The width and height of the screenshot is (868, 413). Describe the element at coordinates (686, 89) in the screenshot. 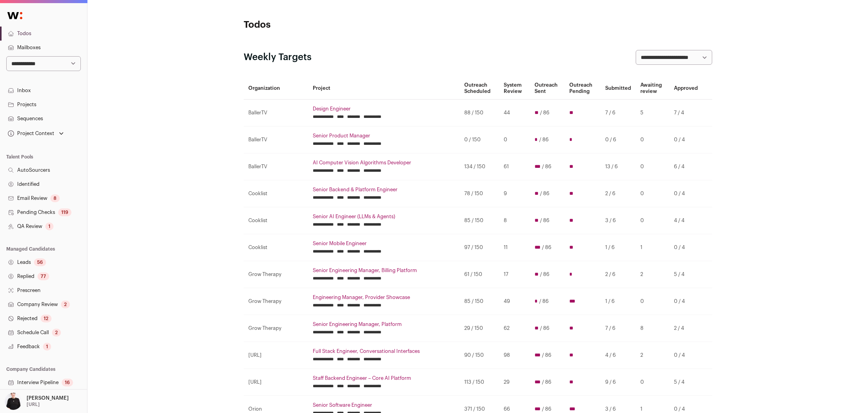

I see `th: Approved` at that location.